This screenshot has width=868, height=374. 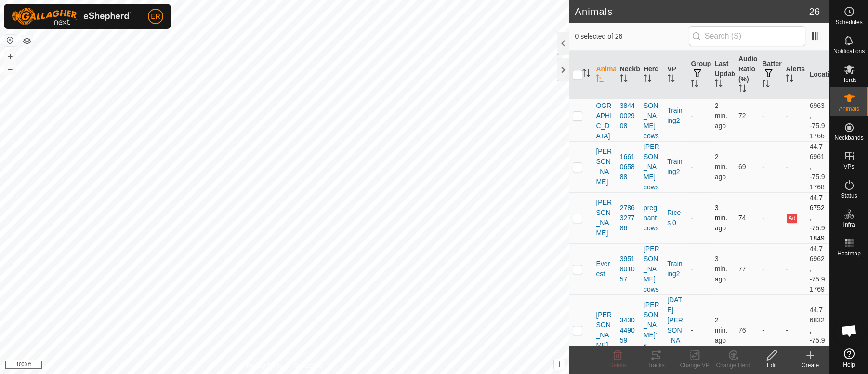 I want to click on td: 44.76832, -75.91767, so click(x=817, y=330).